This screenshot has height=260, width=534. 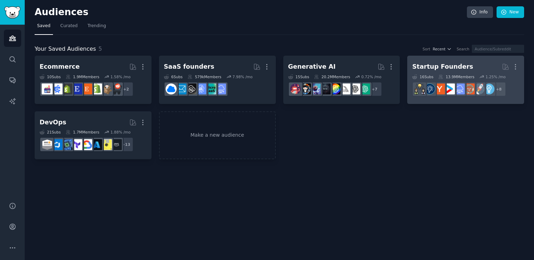 I want to click on div: Generative AI, so click(x=312, y=67).